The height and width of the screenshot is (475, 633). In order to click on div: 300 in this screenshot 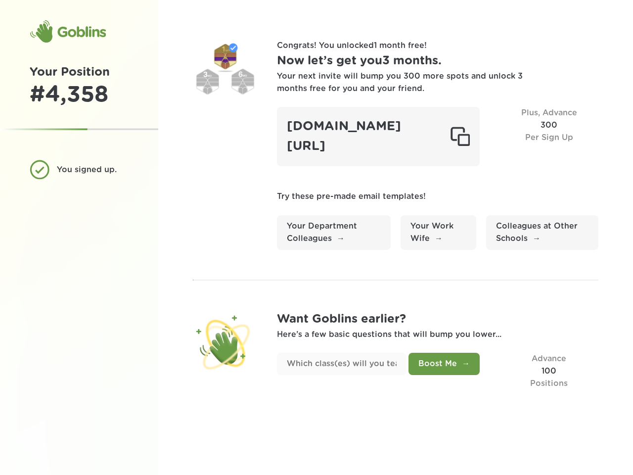, I will do `click(549, 136)`.